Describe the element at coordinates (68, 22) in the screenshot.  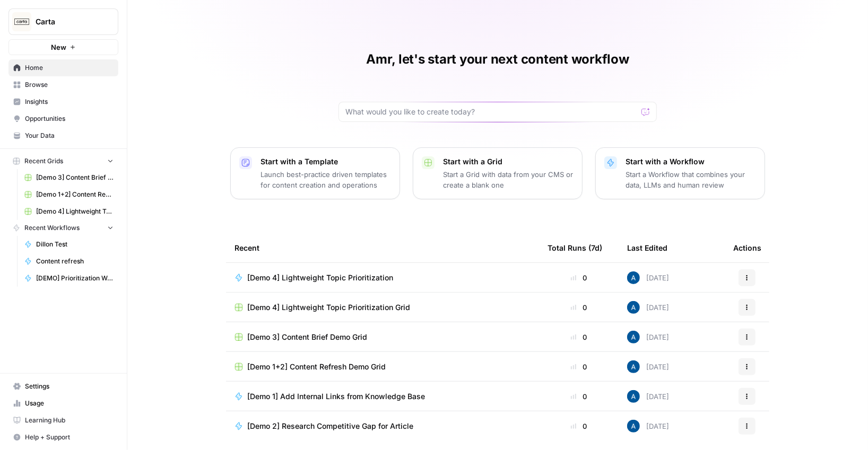
I see `span: Carta` at that location.